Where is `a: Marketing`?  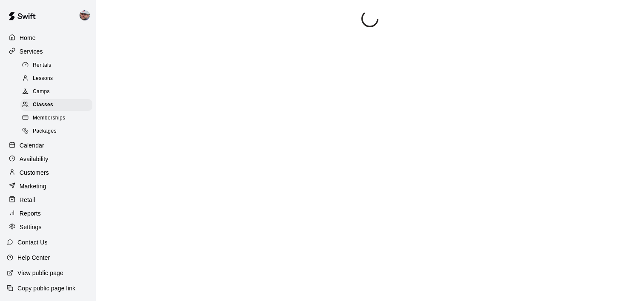 a: Marketing is located at coordinates (48, 186).